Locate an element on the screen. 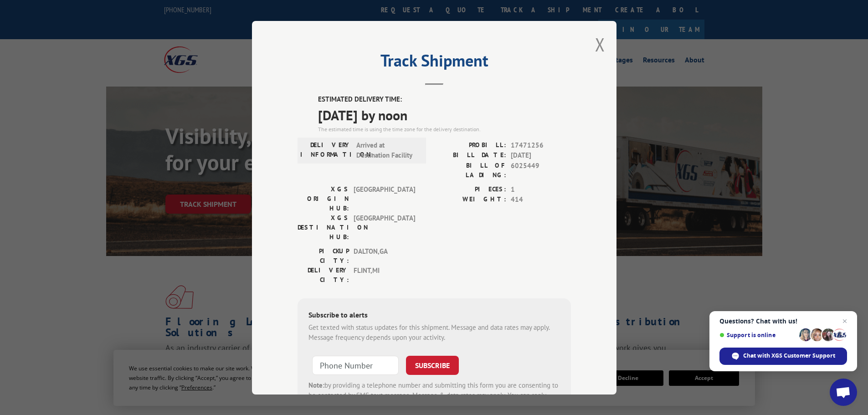  label: DELIVERY CITY: is located at coordinates (323, 274).